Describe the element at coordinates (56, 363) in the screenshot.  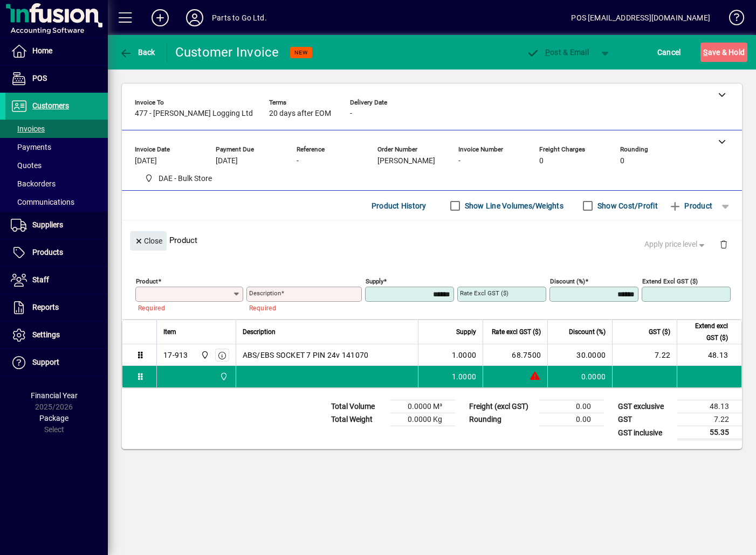
I see `a: Support` at that location.